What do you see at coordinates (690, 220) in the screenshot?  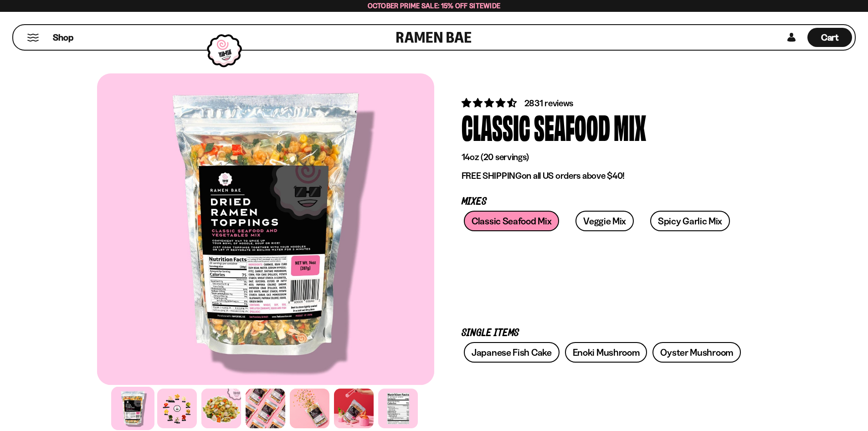 I see `a: Spicy Garlic Mix` at bounding box center [690, 220].